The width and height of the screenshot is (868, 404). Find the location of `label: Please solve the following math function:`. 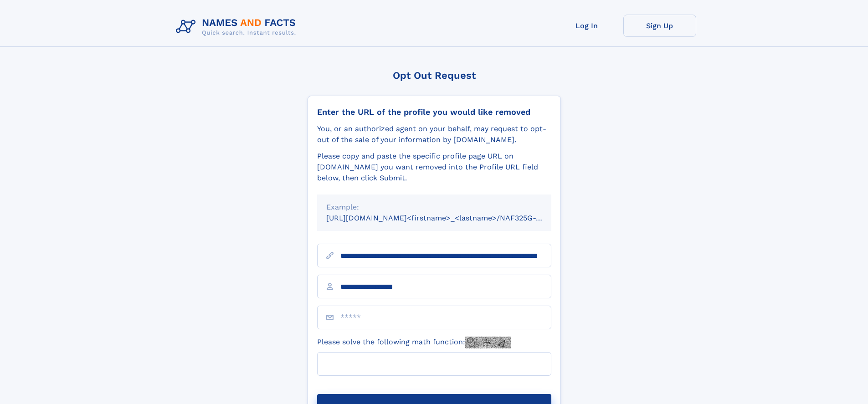

label: Please solve the following math function: is located at coordinates (414, 343).